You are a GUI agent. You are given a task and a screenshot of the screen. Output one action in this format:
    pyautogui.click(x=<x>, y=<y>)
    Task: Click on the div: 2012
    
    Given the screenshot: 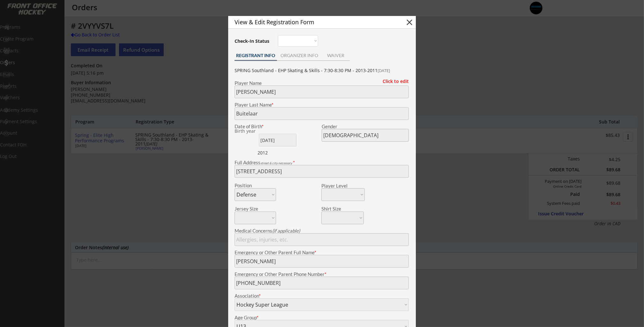 What is the action you would take?
    pyautogui.click(x=277, y=153)
    